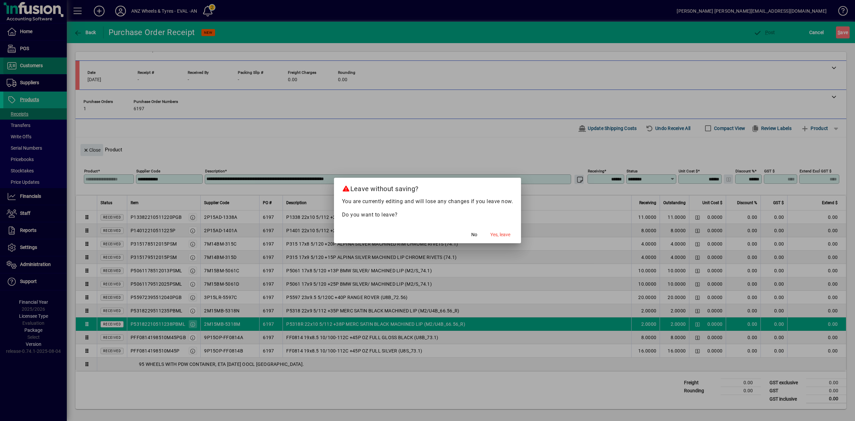  What do you see at coordinates (428, 201) in the screenshot?
I see `p: You are currently editing and will lose any changes if you leave now.` at bounding box center [428, 201].